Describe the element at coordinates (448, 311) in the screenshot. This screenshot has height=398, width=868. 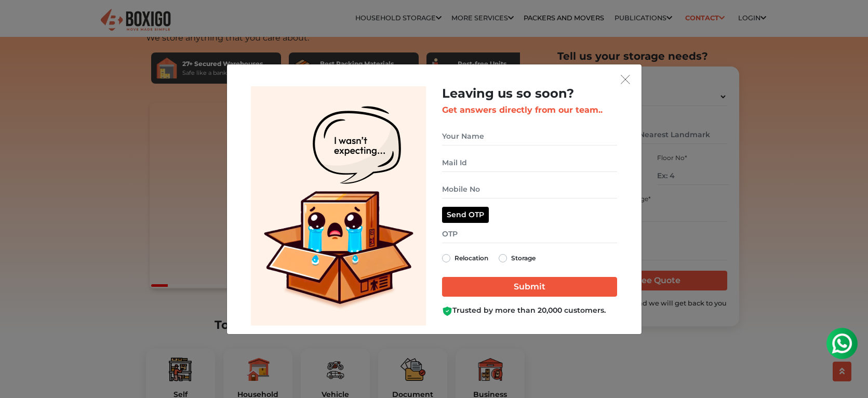
I see `img: Boxigo Customer Shield` at that location.